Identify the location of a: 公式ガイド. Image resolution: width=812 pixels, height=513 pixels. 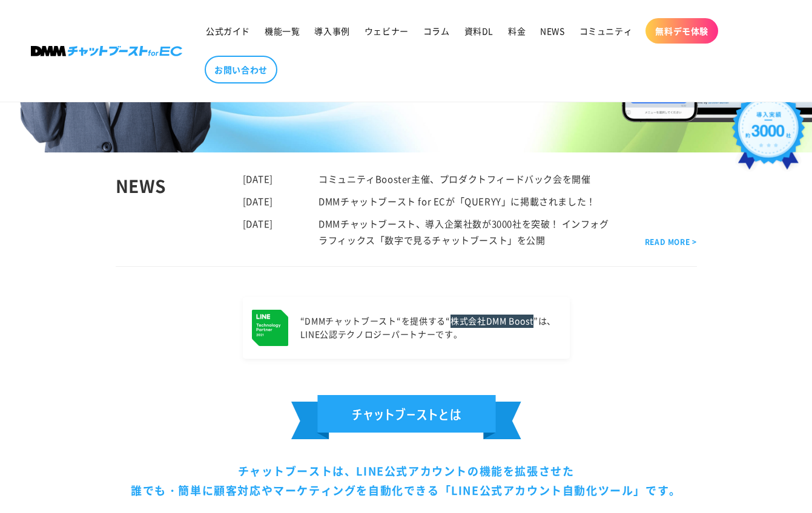
(228, 31).